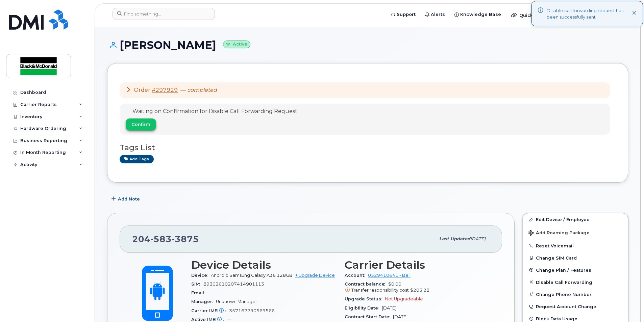 This screenshot has width=644, height=322. What do you see at coordinates (264, 265) in the screenshot?
I see `h3: Device Details` at bounding box center [264, 265].